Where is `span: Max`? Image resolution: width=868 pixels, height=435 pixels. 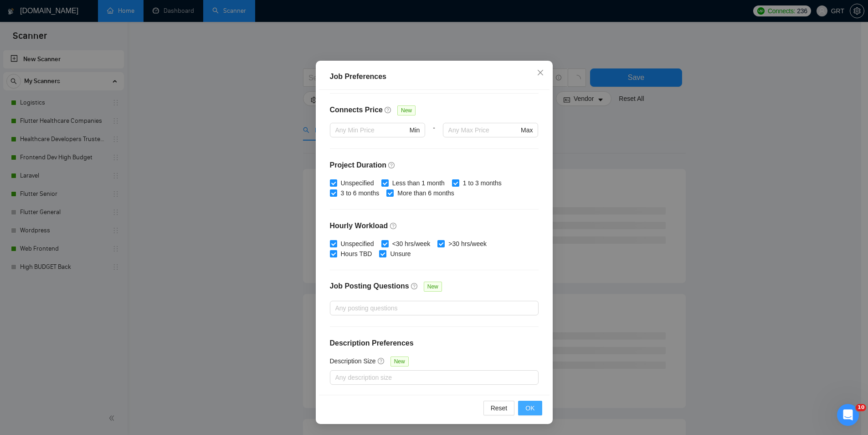 span: Max is located at coordinates (527, 130).